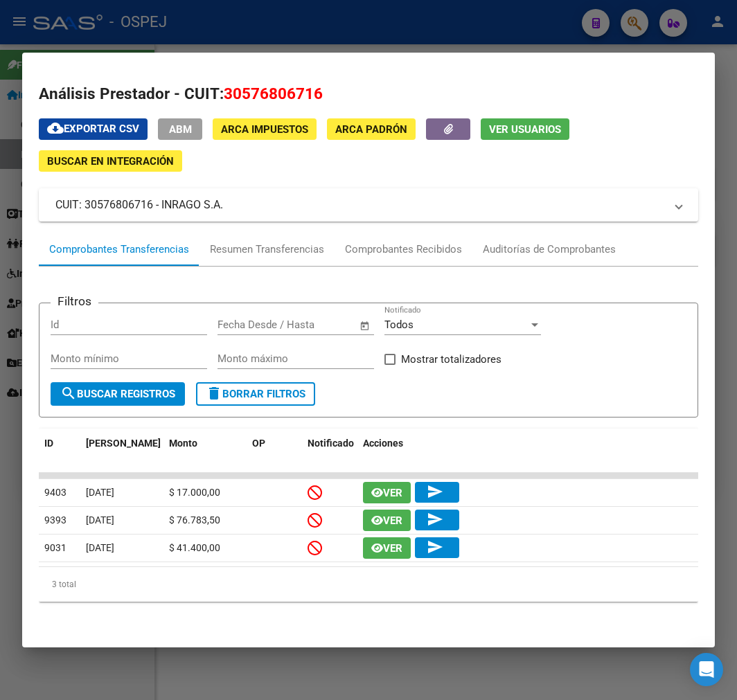 This screenshot has width=737, height=700. I want to click on mat-icon: cloud_download, so click(55, 128).